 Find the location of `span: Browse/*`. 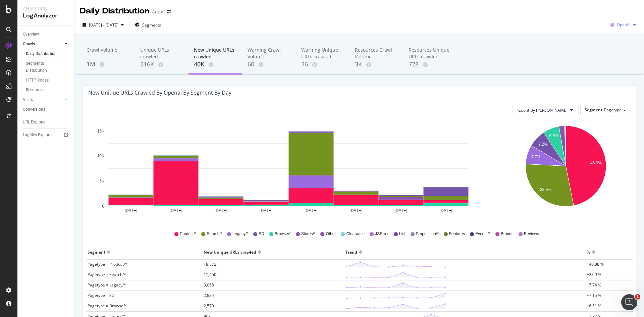

span: Browse/* is located at coordinates (283, 234).